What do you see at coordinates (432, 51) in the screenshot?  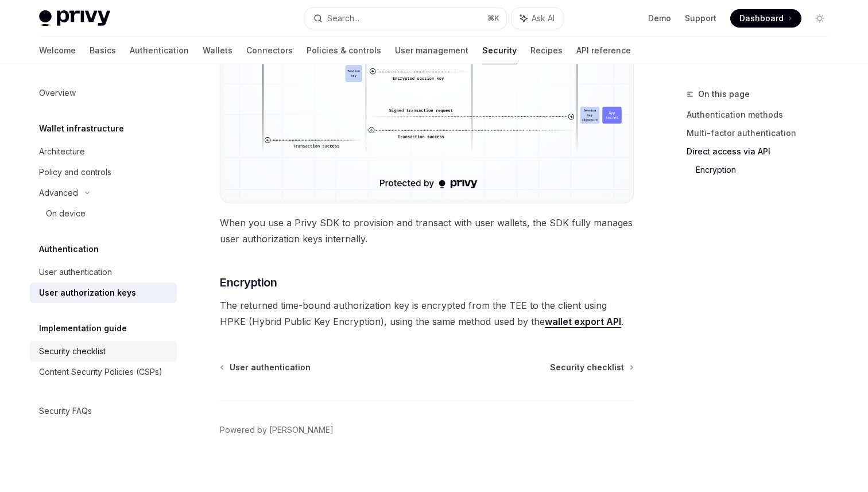 I see `a: User management` at bounding box center [432, 51].